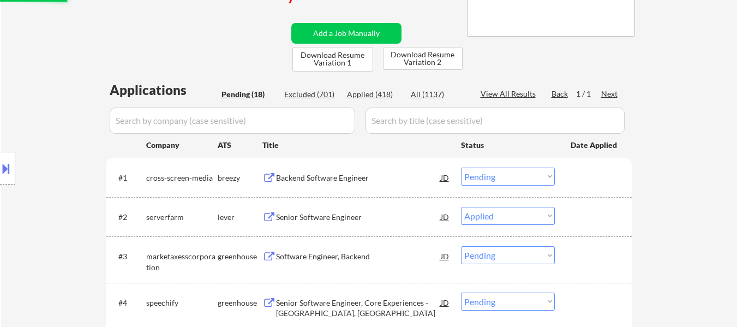 This screenshot has height=327, width=737. What do you see at coordinates (438, 94) in the screenshot?
I see `div: All (1137)` at bounding box center [438, 94].